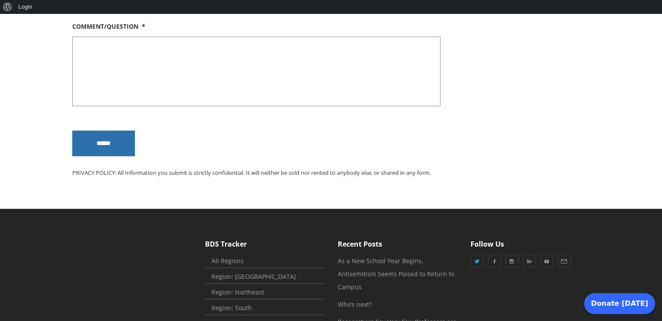 This screenshot has width=662, height=321. I want to click on a: All Regions, so click(264, 261).